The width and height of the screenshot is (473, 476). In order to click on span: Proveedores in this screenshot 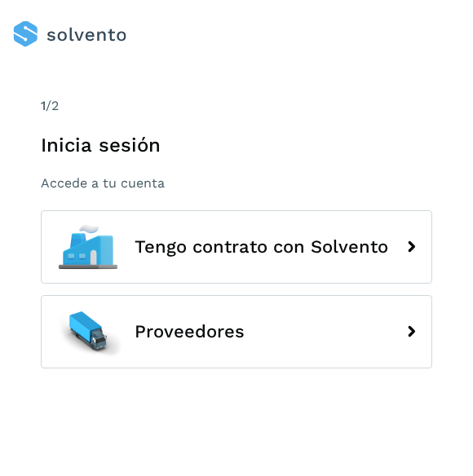, I will do `click(189, 332)`.